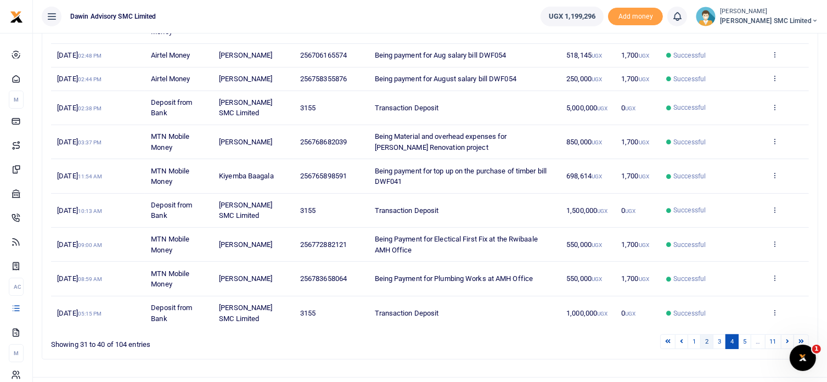 This screenshot has width=827, height=382. I want to click on small: 02:48 PM, so click(90, 55).